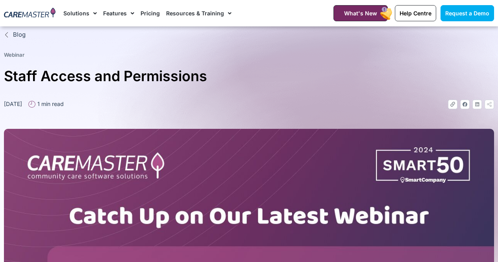 This screenshot has width=498, height=262. Describe the element at coordinates (50, 104) in the screenshot. I see `span: 1 min read` at that location.